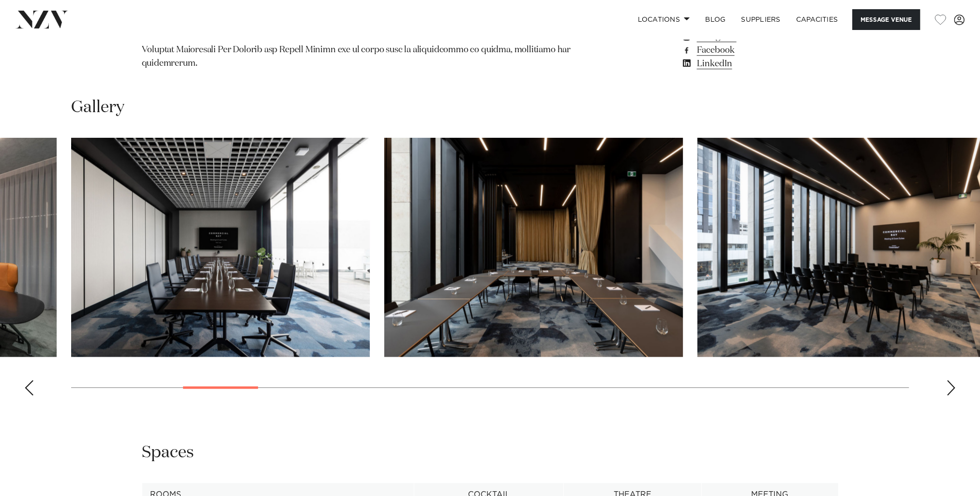  I want to click on a: Locations, so click(663, 20).